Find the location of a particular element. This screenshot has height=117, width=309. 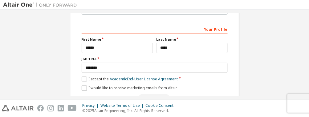

img: youtube.svg is located at coordinates (72, 108).